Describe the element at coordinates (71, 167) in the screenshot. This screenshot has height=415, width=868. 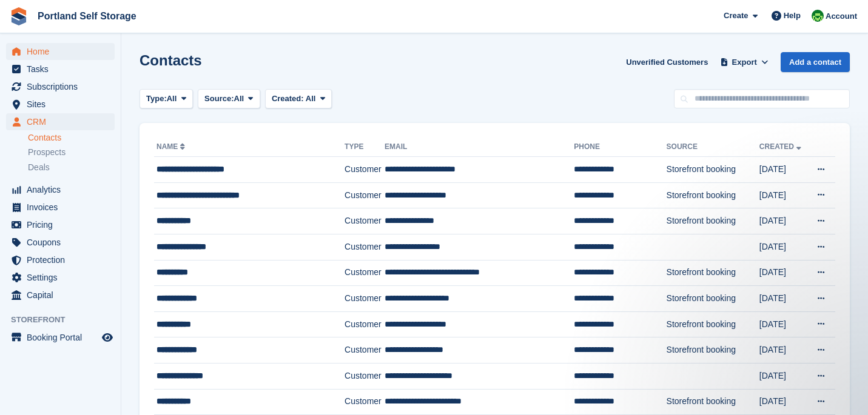
I see `a: Deals` at that location.